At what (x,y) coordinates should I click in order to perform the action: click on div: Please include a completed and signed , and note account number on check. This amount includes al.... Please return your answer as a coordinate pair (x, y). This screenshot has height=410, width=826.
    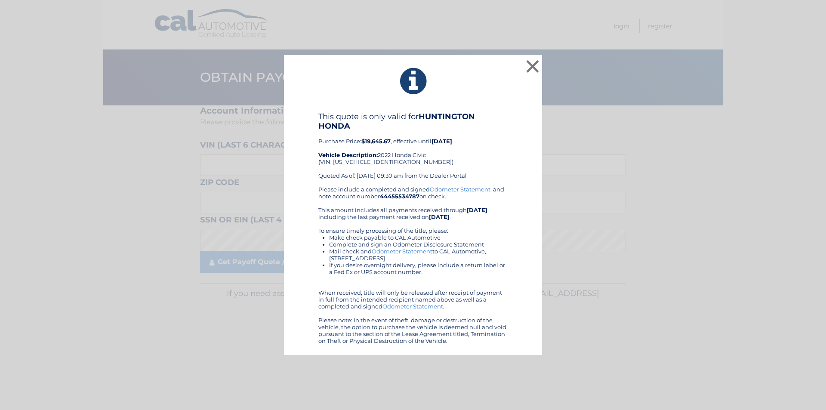
    Looking at the image, I should click on (413, 265).